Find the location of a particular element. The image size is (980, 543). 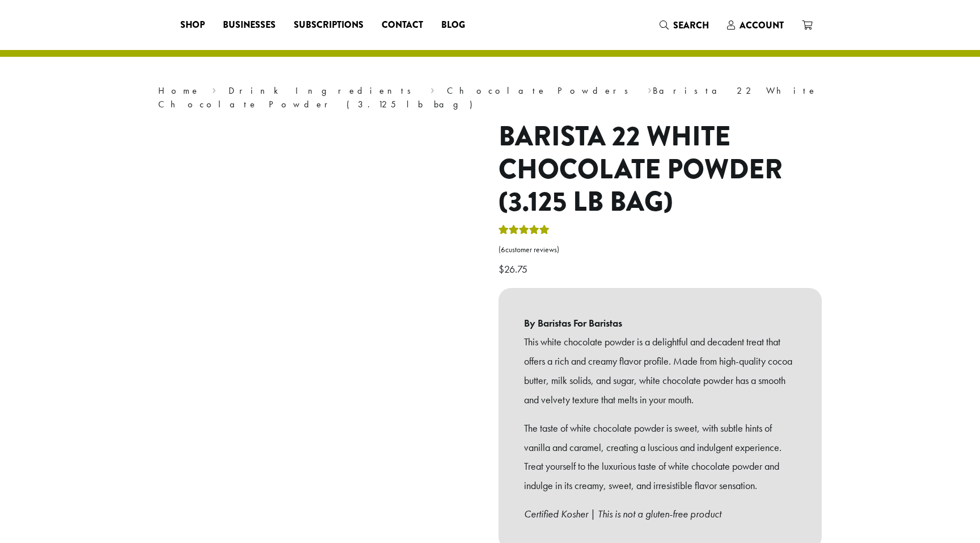

b: By Baristas For Baristas is located at coordinates (660, 323).